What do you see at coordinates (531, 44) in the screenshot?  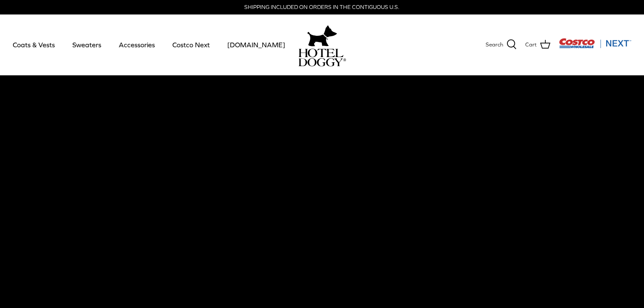 I see `span: Cart` at bounding box center [531, 44].